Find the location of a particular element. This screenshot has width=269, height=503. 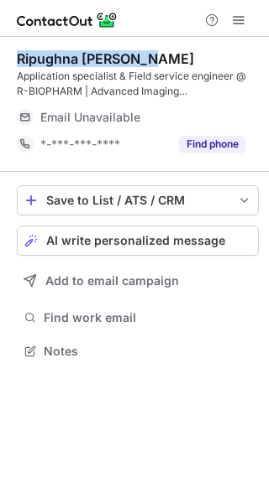

span: AI write personalized message is located at coordinates (135, 241).